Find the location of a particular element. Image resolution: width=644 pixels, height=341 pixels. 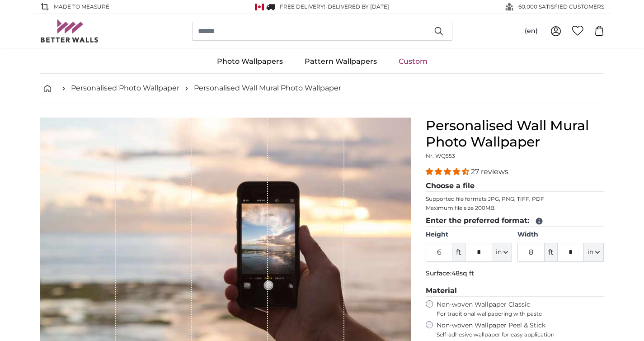

a: Personalised Photo Wallpaper is located at coordinates (125, 88).